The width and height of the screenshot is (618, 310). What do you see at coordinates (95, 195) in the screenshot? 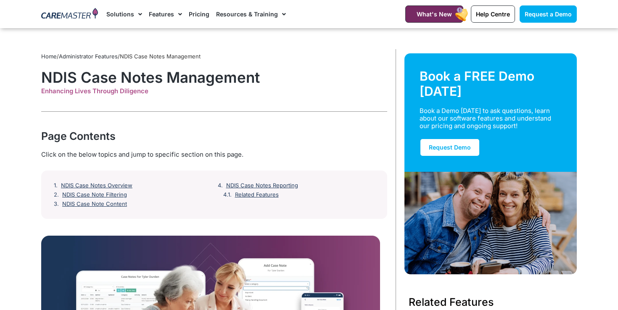
I see `a: NDIS Case Note Filtering` at bounding box center [95, 195].